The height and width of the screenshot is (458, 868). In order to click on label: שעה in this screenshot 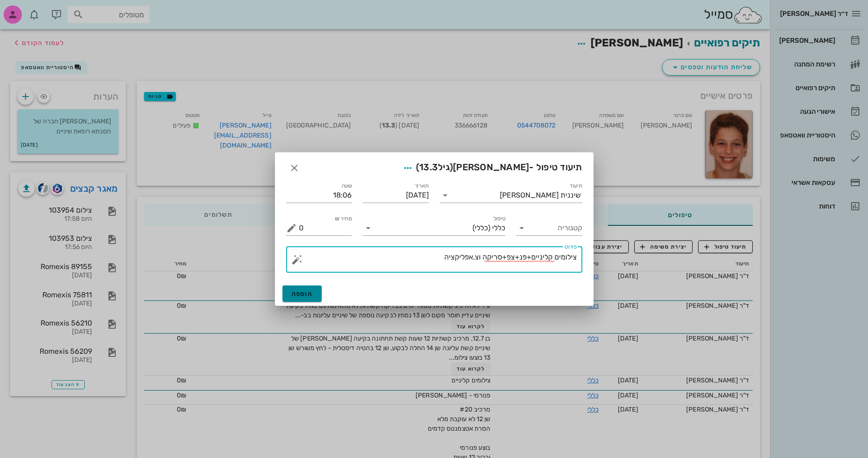, I will do `click(347, 186)`.